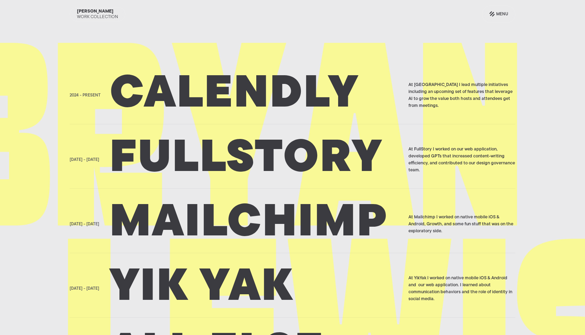 The width and height of the screenshot is (585, 335). What do you see at coordinates (85, 95) in the screenshot?
I see `div: 2024 - Present` at bounding box center [85, 95].